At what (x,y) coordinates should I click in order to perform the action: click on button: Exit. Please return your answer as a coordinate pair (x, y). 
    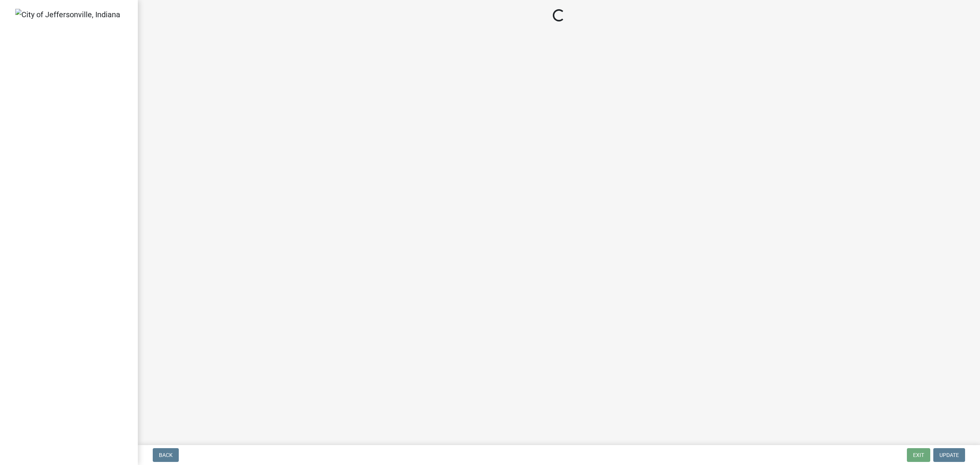
    Looking at the image, I should click on (918, 455).